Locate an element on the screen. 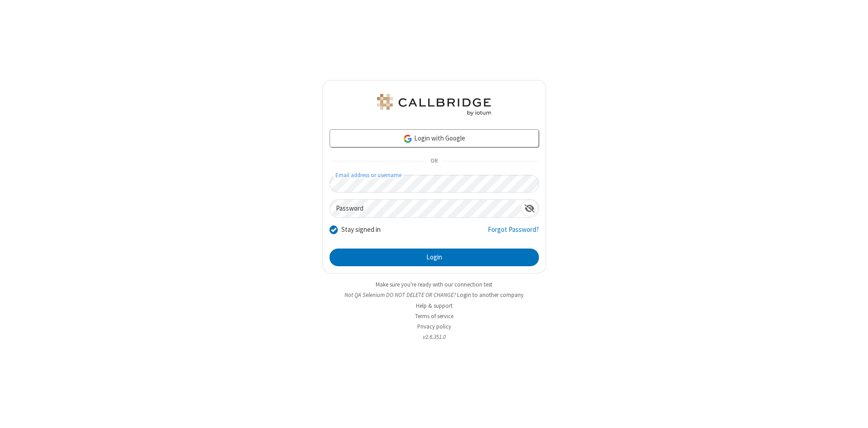 Image resolution: width=868 pixels, height=428 pixels. div: Show password is located at coordinates (530, 208).